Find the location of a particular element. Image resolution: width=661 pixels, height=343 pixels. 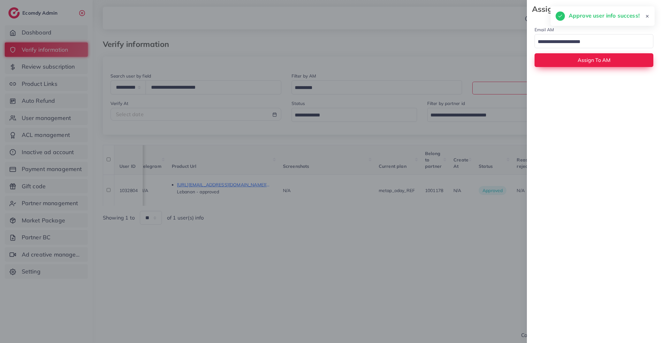

button: Close is located at coordinates (649, 9).